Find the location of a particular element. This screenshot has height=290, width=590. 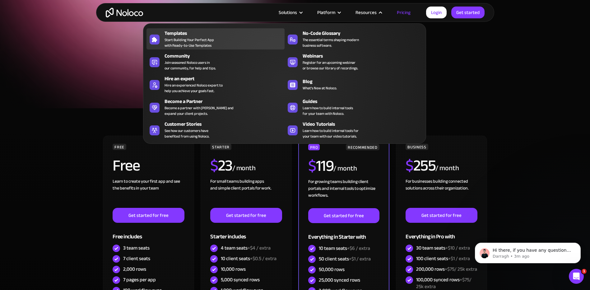

div: RECOMMENDED is located at coordinates (363, 147).